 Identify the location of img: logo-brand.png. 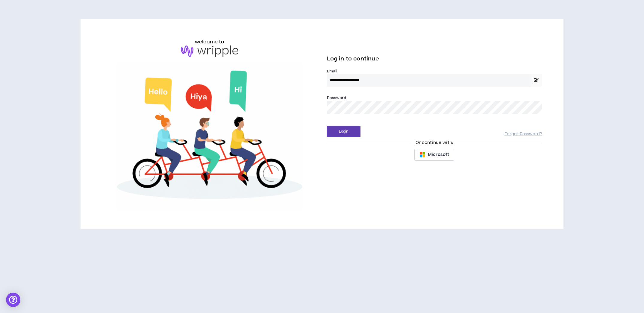
(210, 51).